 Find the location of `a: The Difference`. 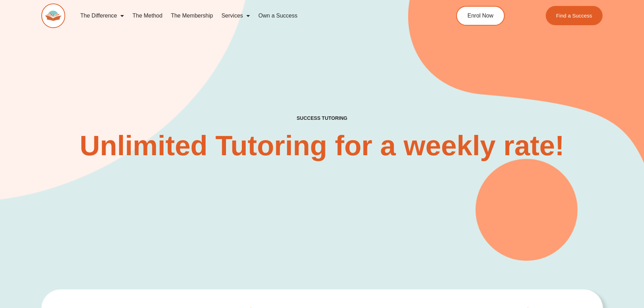

a: The Difference is located at coordinates (102, 16).